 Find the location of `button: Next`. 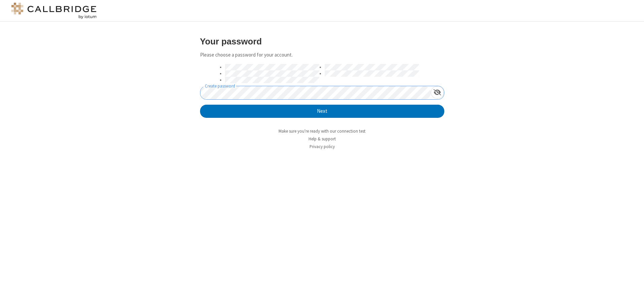

button: Next is located at coordinates (322, 111).